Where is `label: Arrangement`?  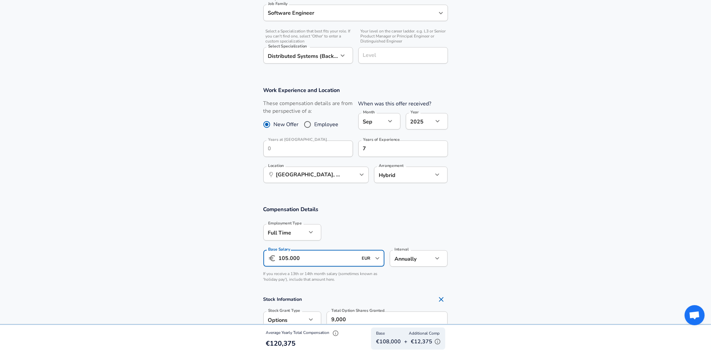 label: Arrangement is located at coordinates (391, 165).